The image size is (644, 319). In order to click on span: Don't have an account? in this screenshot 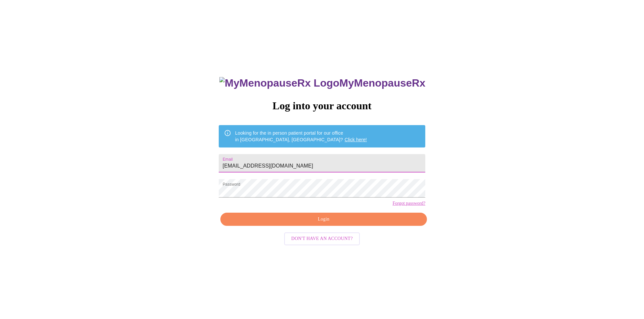, I will do `click(322, 239)`.